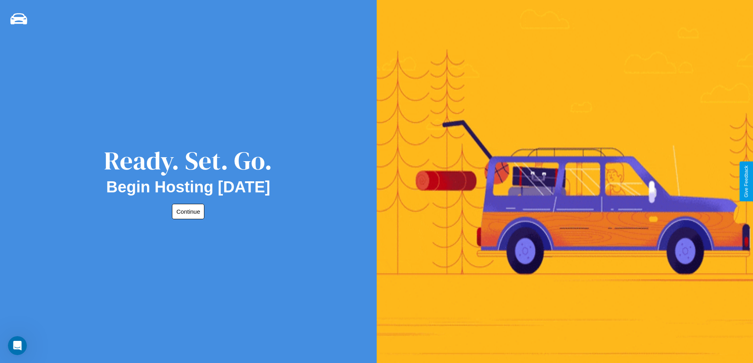 The height and width of the screenshot is (363, 753). Describe the element at coordinates (746, 181) in the screenshot. I see `div: Give Feedback` at that location.